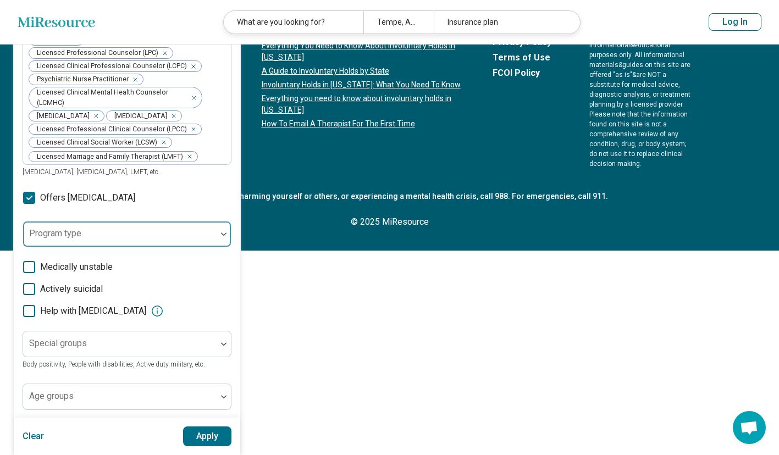  I want to click on div: Open chat, so click(749, 427).